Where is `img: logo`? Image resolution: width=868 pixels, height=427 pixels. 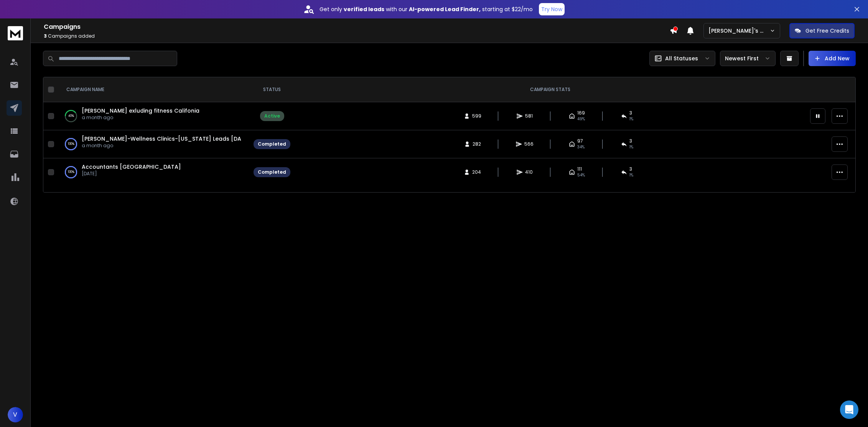 img: logo is located at coordinates (16, 33).